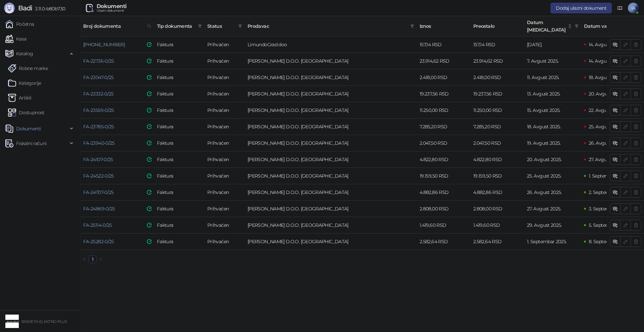  What do you see at coordinates (605, 77) in the screenshot?
I see `span: 18. Avgust 2025.` at bounding box center [605, 77].